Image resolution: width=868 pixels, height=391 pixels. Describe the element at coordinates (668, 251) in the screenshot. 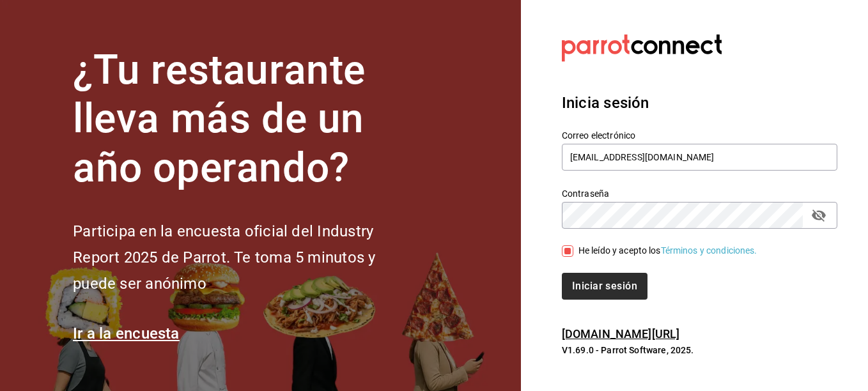

I see `div: He leído y acepto los` at that location.